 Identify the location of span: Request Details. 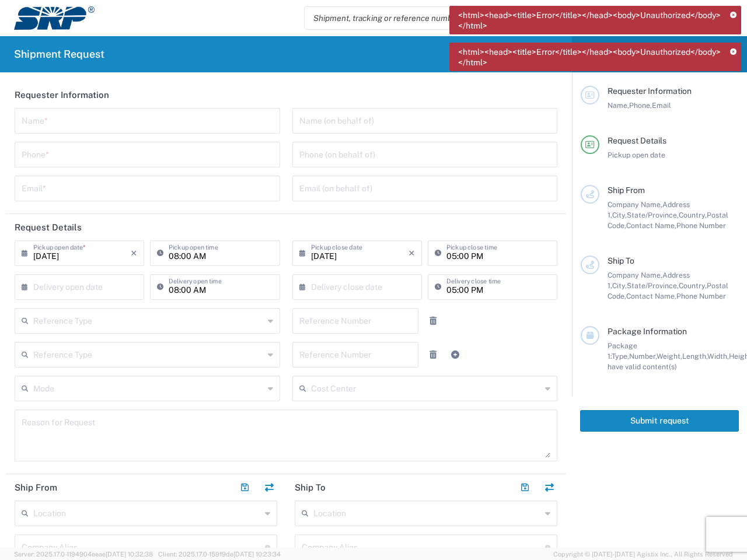
(637, 141).